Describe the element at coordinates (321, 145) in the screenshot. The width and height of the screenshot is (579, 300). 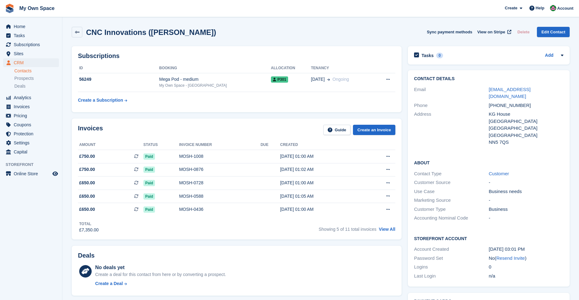
I see `th: Created` at that location.